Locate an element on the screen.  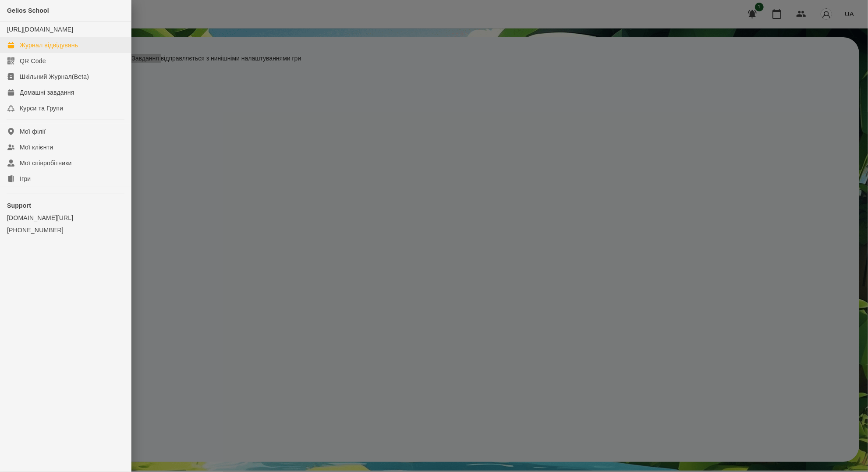
p: Support is located at coordinates (65, 206).